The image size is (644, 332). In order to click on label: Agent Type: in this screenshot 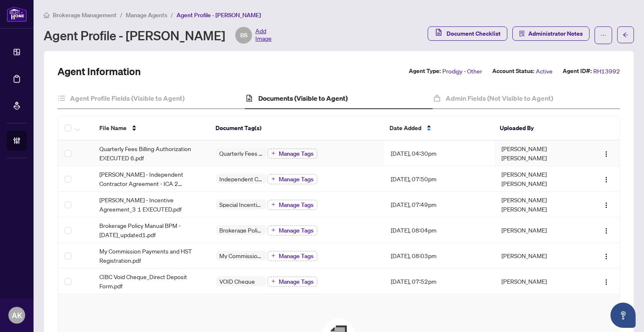, I will do `click(425, 71)`.